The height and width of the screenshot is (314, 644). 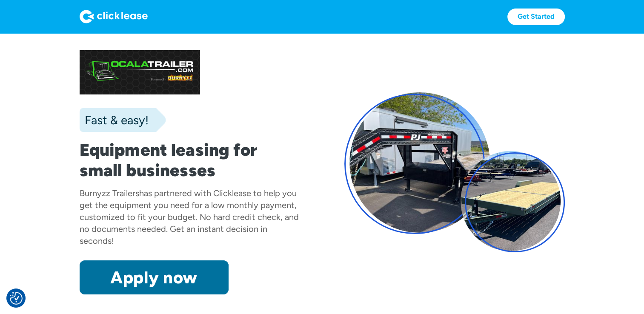 What do you see at coordinates (190, 160) in the screenshot?
I see `h1: Equipment leasing for small businesses` at bounding box center [190, 160].